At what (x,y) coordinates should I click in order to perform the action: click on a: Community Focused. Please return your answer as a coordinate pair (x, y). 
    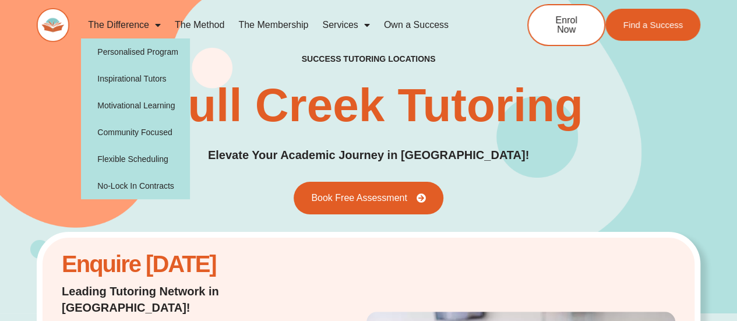
    Looking at the image, I should click on (135, 132).